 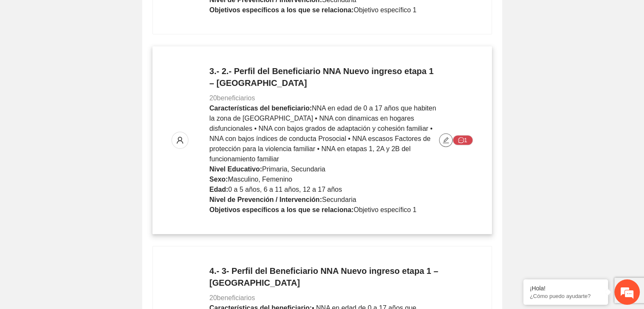 I want to click on div: Minimizar ventana de chat en vivo, so click(x=149, y=15).